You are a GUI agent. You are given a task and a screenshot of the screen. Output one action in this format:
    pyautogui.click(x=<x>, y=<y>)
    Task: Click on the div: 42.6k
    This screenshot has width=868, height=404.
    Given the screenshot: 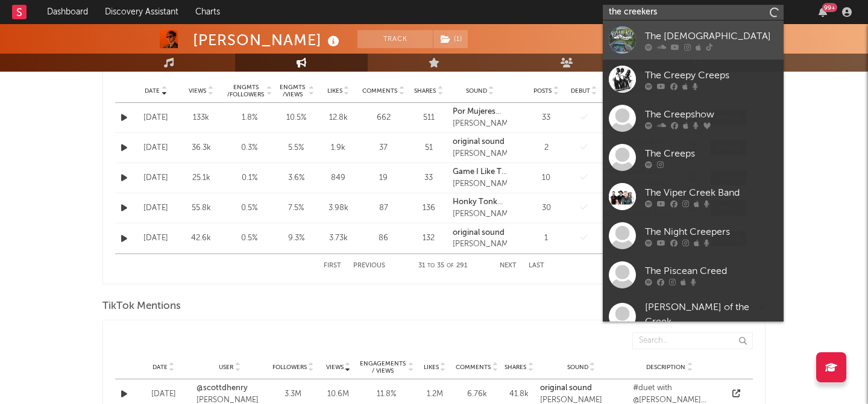 What is the action you would take?
    pyautogui.click(x=201, y=238)
    